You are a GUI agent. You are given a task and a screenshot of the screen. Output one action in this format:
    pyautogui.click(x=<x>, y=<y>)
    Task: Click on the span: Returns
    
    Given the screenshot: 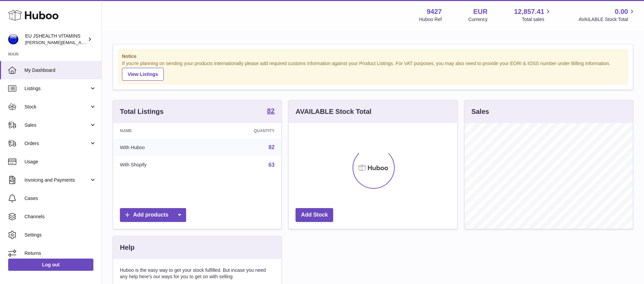 What is the action you would take?
    pyautogui.click(x=61, y=253)
    